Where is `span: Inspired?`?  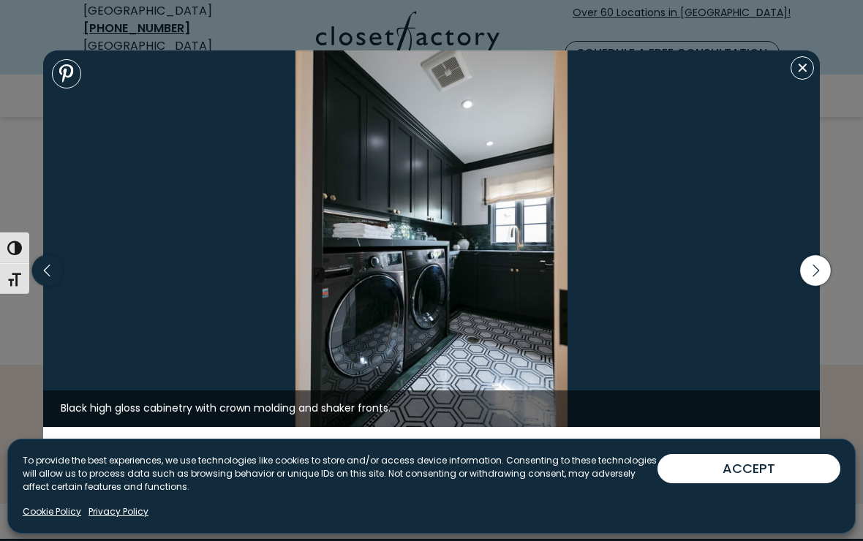 span: Inspired? is located at coordinates (343, 453).